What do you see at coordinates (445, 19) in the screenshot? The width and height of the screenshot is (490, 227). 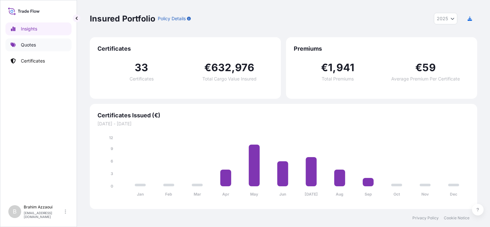 I see `button: Year Selector` at bounding box center [445, 19].